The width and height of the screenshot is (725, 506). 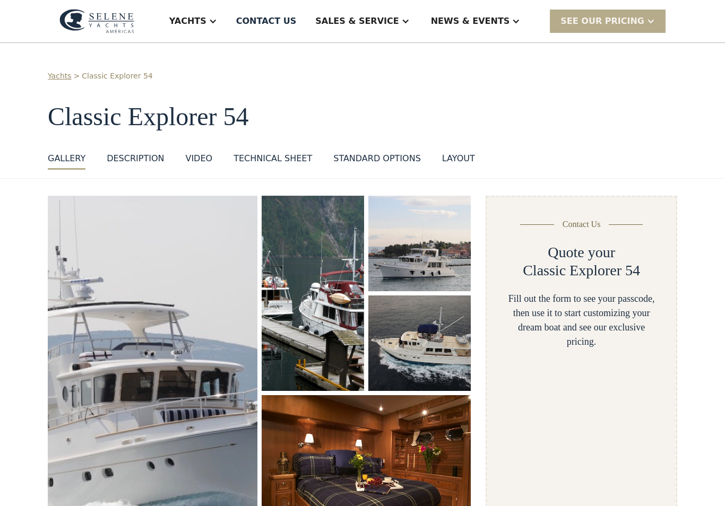 I want to click on a: Yachts, so click(x=59, y=76).